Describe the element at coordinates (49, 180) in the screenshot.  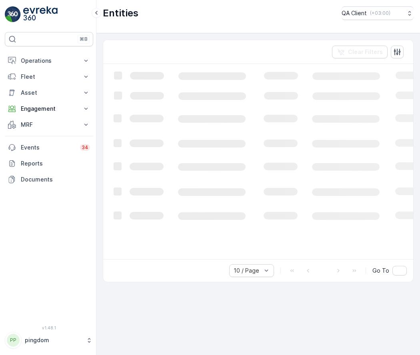
I see `a: Documents` at that location.